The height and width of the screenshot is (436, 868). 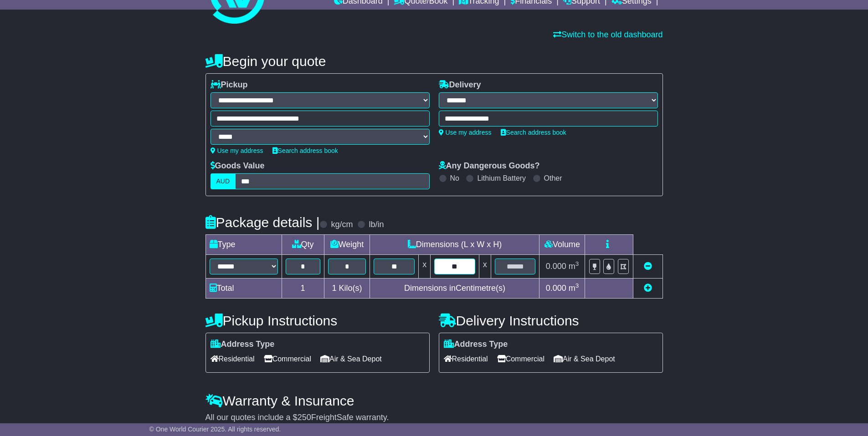 I want to click on td: Type, so click(x=243, y=245).